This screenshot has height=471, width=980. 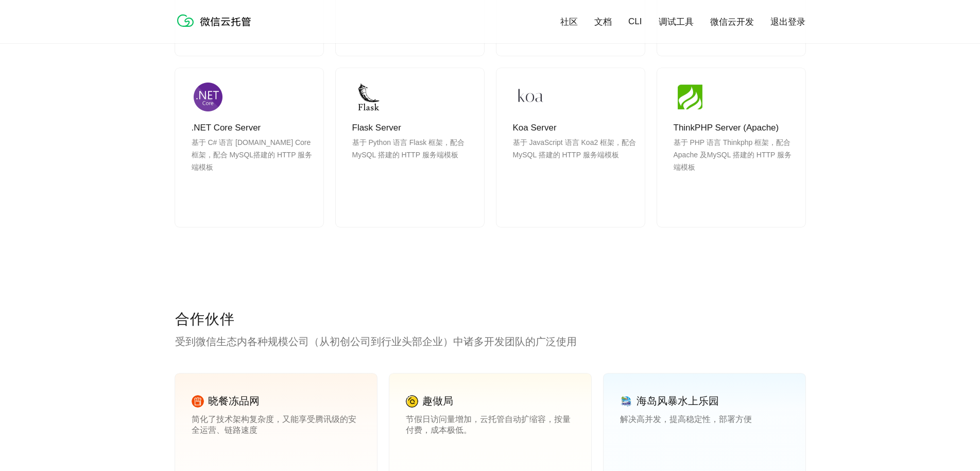 What do you see at coordinates (735, 128) in the screenshot?
I see `p: ThinkPHP Server (Apache)` at bounding box center [735, 128].